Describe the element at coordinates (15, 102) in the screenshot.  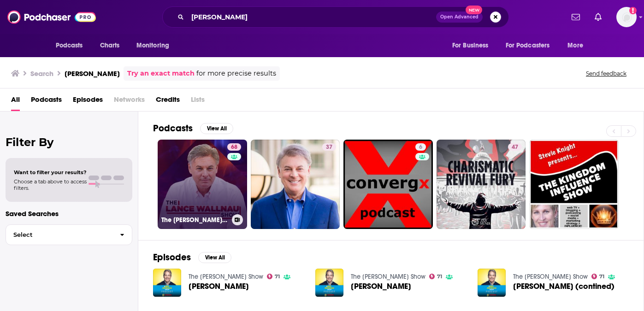
I see `a: All` at that location.